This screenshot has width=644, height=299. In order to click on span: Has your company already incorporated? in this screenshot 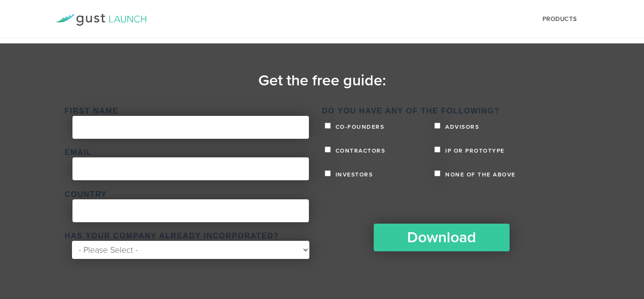, I will do `click(172, 236)`.